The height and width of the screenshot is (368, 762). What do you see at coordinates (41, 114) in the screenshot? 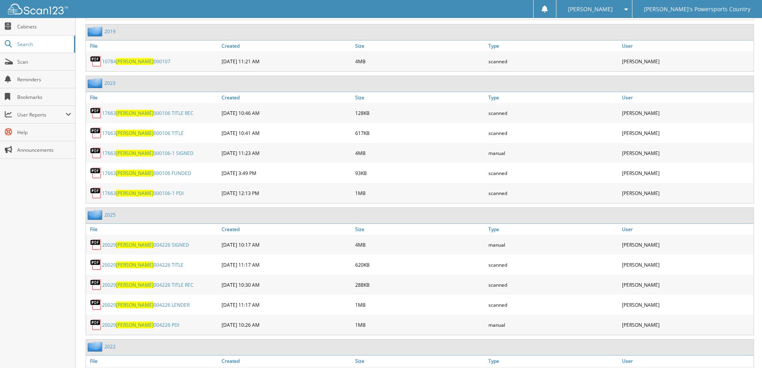
I see `span: User Reports` at bounding box center [41, 114].